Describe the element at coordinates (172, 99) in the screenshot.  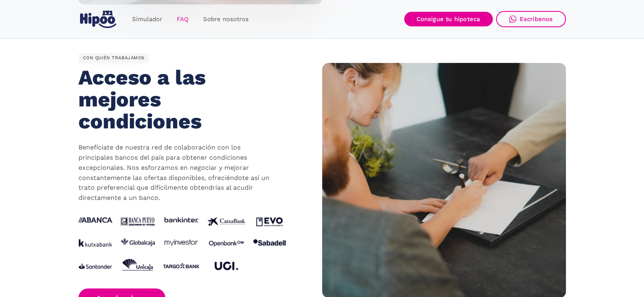
I see `h2: Acceso a las mejores condiciones` at that location.